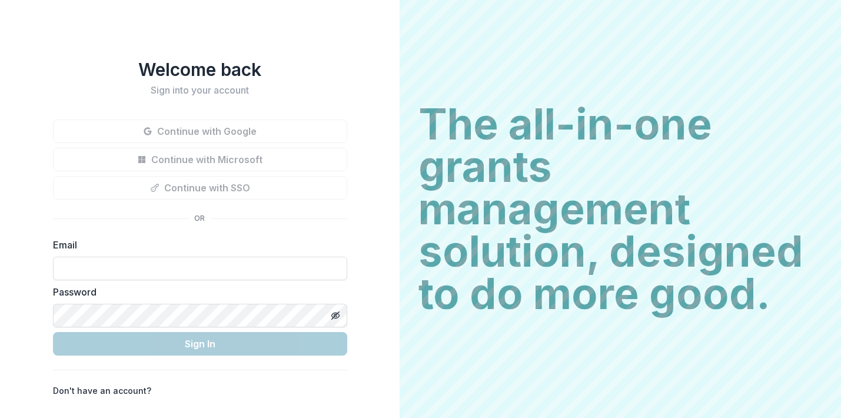 This screenshot has width=841, height=418. I want to click on button: Sign In, so click(200, 344).